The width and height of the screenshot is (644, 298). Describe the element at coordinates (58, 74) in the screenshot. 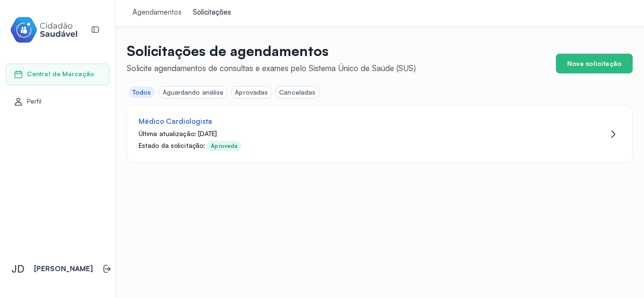

I see `a: Central de Marcação` at that location.